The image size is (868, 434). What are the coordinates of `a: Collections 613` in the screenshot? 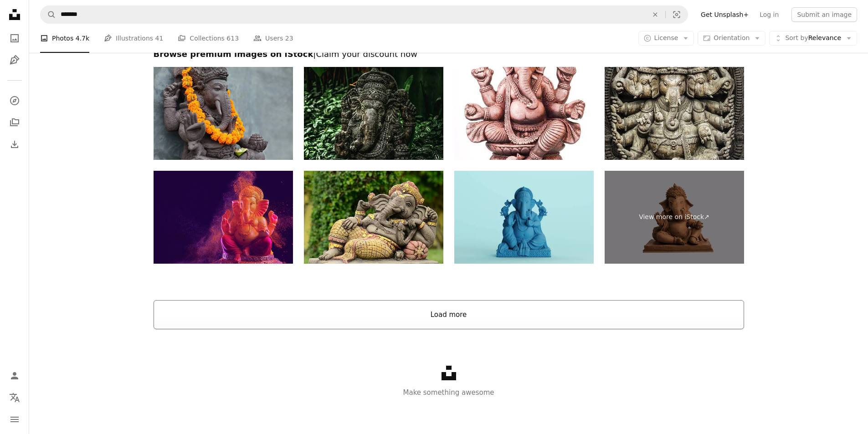 It's located at (208, 38).